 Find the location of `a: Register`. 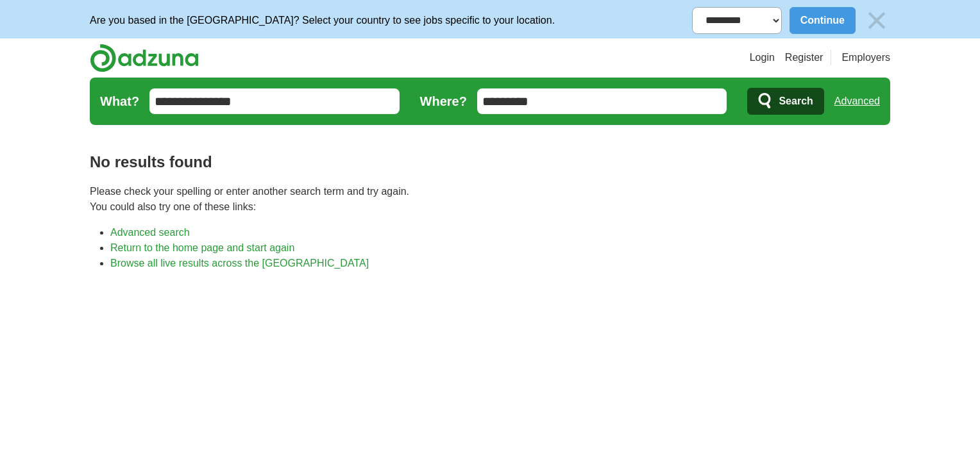

a: Register is located at coordinates (804, 58).